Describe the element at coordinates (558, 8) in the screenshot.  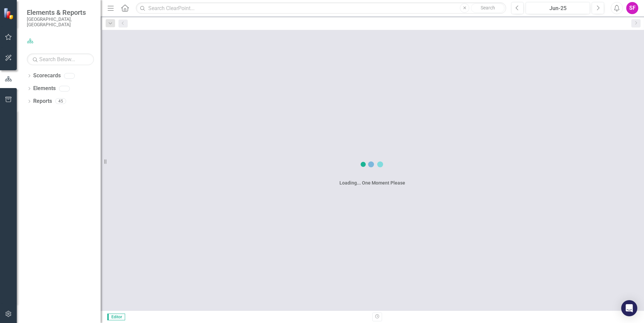
I see `button: Jun-25` at that location.